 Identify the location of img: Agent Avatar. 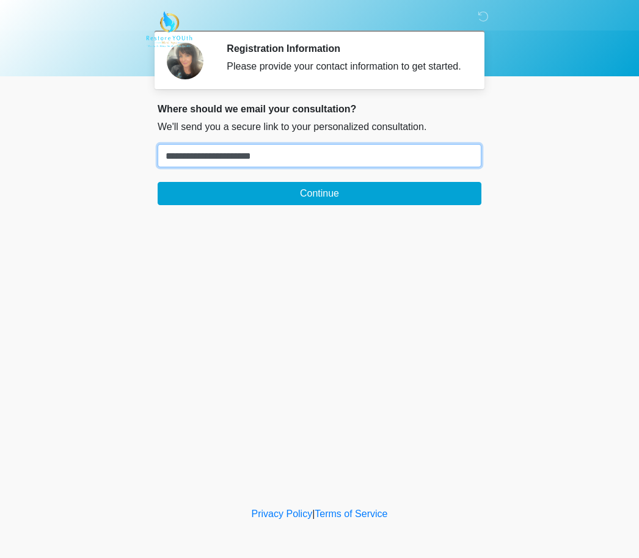
(185, 61).